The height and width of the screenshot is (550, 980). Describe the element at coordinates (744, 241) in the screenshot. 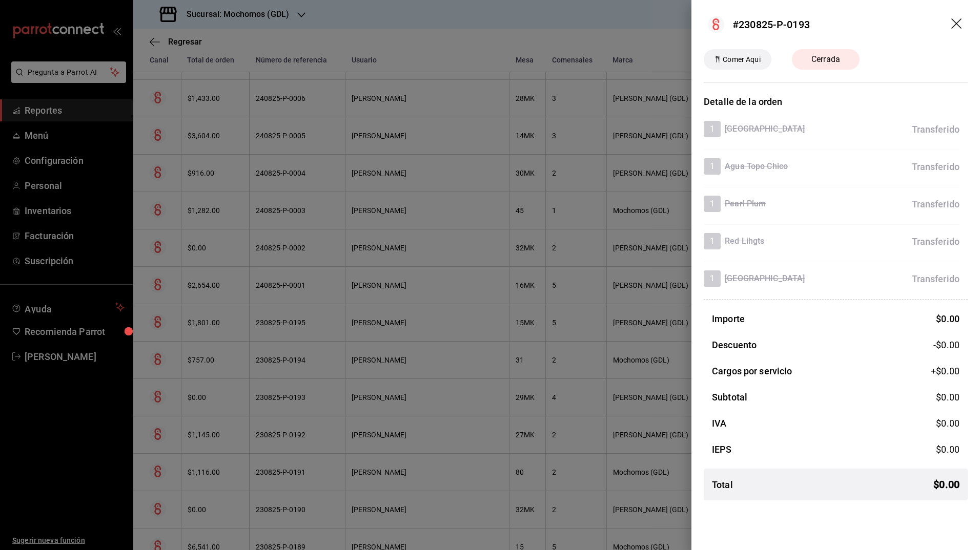

I see `h4: Red Lihgts` at that location.